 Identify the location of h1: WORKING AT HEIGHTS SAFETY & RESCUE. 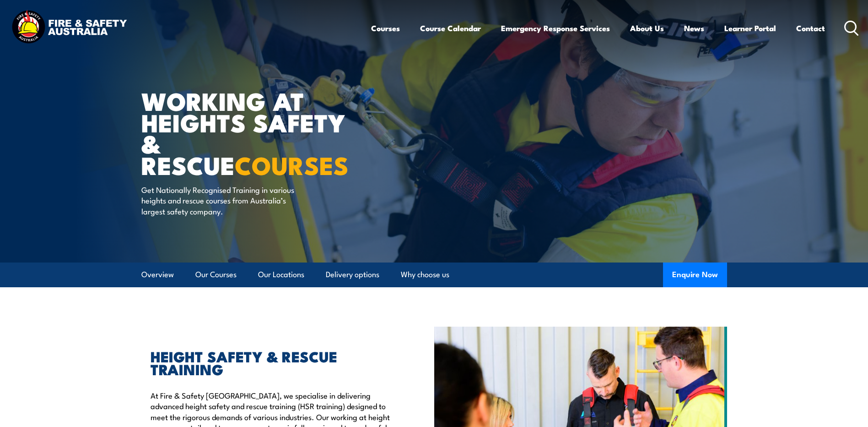
(254, 133).